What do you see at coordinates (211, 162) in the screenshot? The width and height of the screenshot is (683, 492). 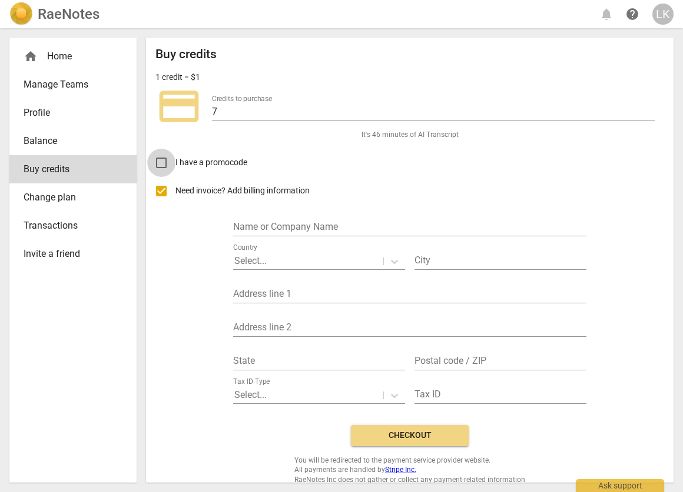 I see `span: I have a promocode` at bounding box center [211, 162].